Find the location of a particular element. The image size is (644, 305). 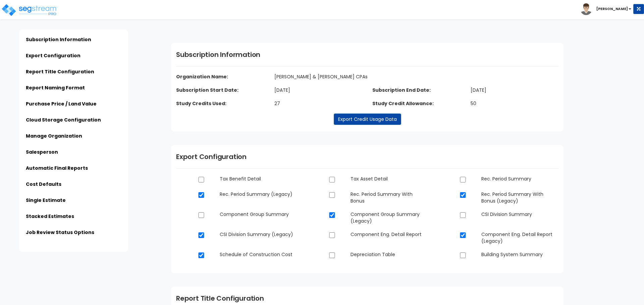

dd: 27 is located at coordinates (318, 103).